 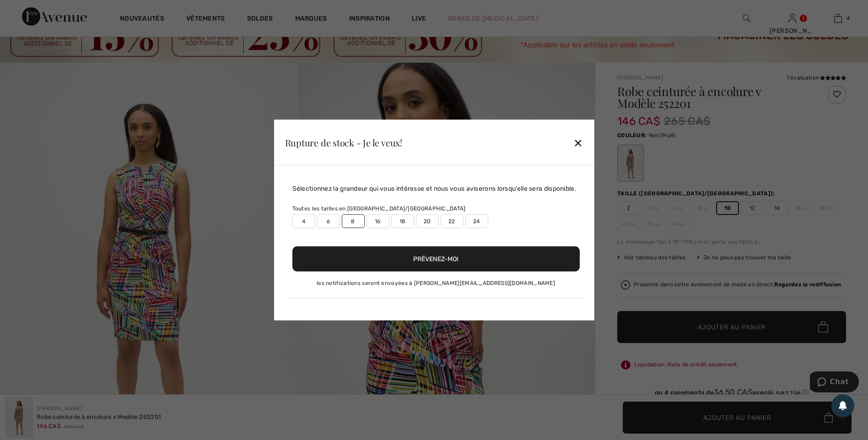 I want to click on label: 16, so click(x=378, y=221).